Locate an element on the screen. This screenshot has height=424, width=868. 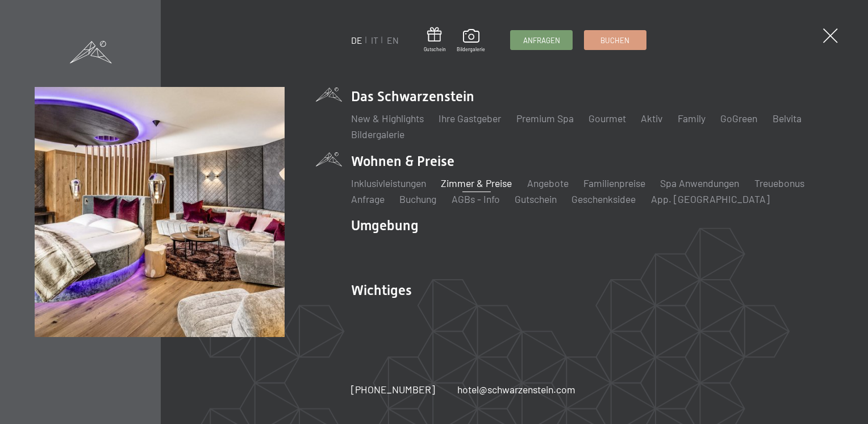
a: EN is located at coordinates (392, 40).